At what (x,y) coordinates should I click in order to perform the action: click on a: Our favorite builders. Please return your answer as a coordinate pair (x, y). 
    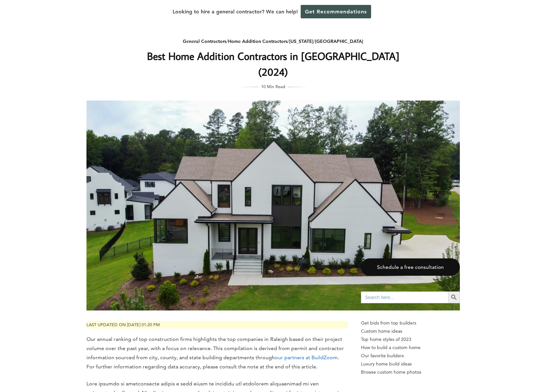
    Looking at the image, I should click on (410, 356).